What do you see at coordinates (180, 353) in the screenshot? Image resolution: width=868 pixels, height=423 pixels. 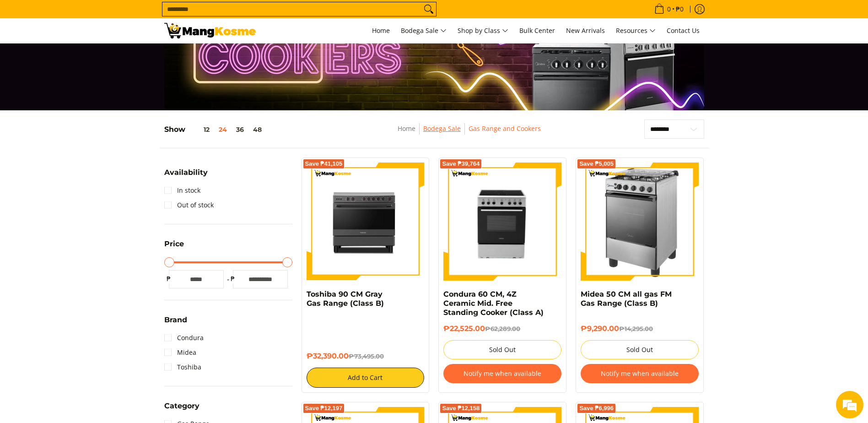 I see `a: Midea` at bounding box center [180, 353].